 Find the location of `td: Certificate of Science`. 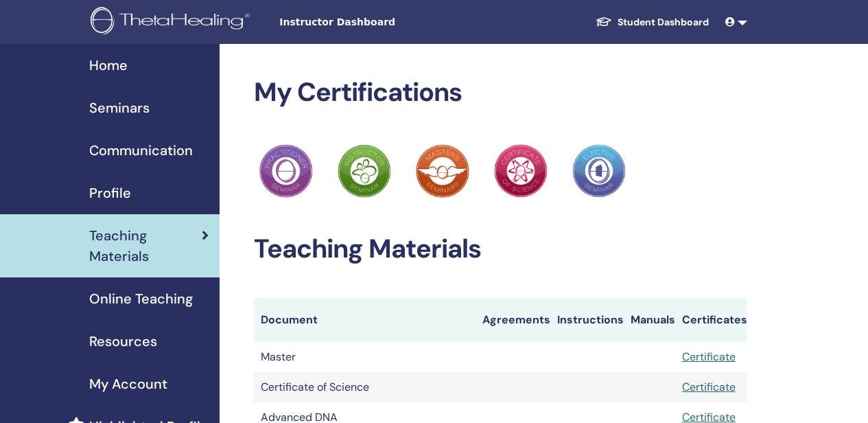

td: Certificate of Science is located at coordinates (364, 387).